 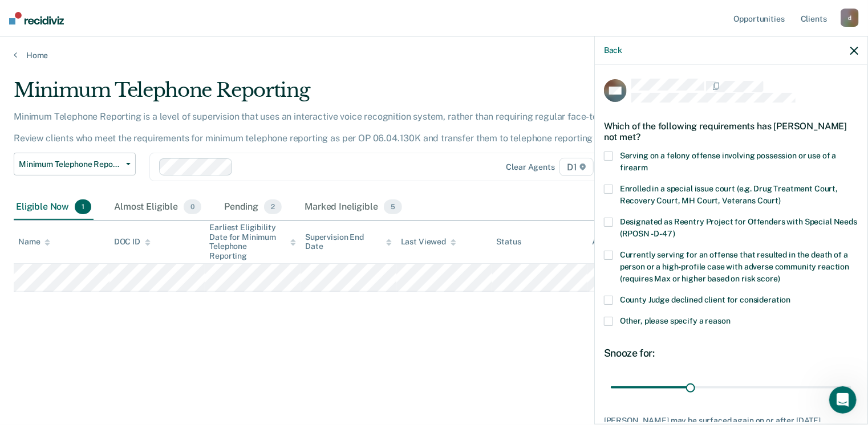 What do you see at coordinates (738, 228) in the screenshot?
I see `span: Designated as Reentry Project for Offenders with Special Needs (RPOSN - D-47)` at bounding box center [738, 228].